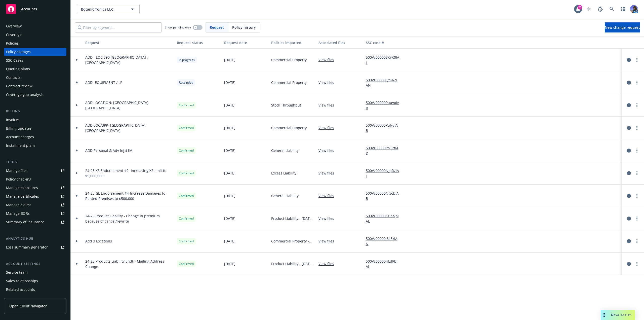 The image size is (644, 320). What do you see at coordinates (118, 27) in the screenshot?
I see `input: Filter by keyword...` at bounding box center [118, 27].